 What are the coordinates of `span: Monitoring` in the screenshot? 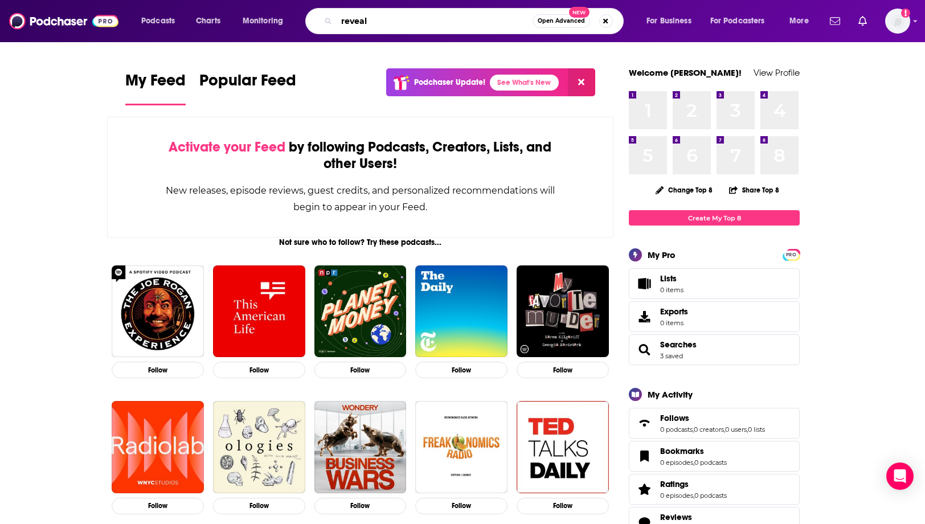 It's located at (263, 21).